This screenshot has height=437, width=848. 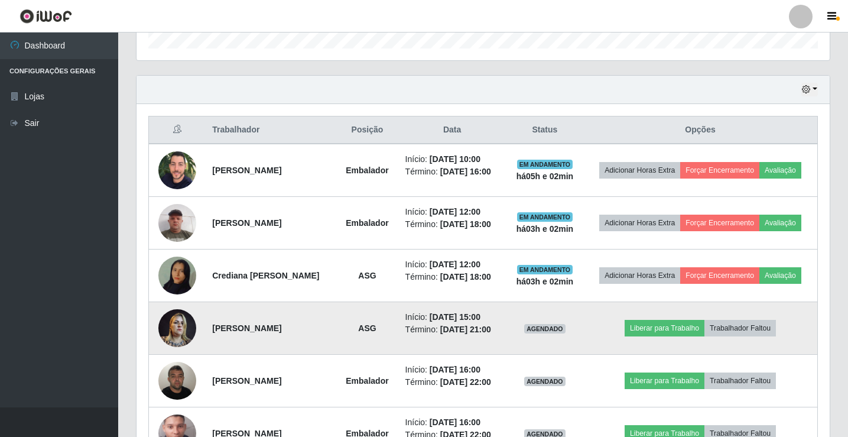 I want to click on img: 1755289367859.jpeg, so click(x=177, y=275).